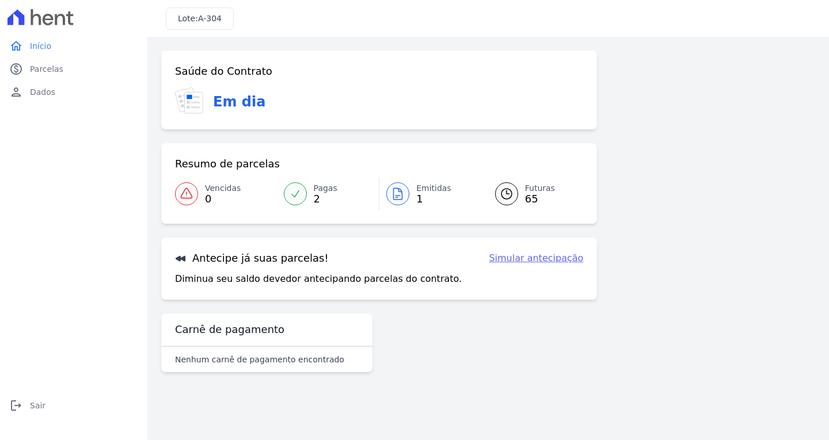 Image resolution: width=829 pixels, height=440 pixels. Describe the element at coordinates (252, 258) in the screenshot. I see `h3: Antecipe já suas parcelas!` at that location.